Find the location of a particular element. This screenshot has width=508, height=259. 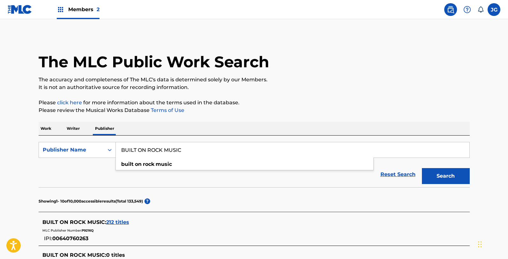

p: Please for more information about the terms used in the database. is located at coordinates (254, 103).